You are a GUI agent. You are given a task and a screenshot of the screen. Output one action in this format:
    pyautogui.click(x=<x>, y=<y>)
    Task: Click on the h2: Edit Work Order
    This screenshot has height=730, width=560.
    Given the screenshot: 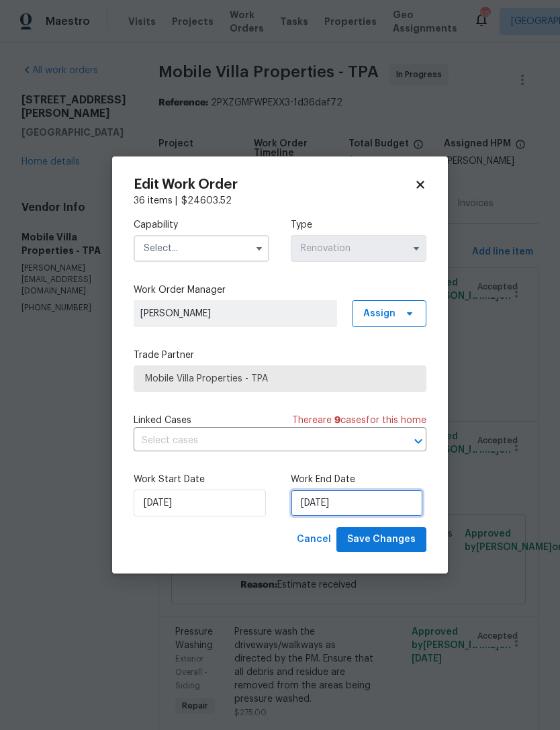 What is the action you would take?
    pyautogui.click(x=274, y=185)
    